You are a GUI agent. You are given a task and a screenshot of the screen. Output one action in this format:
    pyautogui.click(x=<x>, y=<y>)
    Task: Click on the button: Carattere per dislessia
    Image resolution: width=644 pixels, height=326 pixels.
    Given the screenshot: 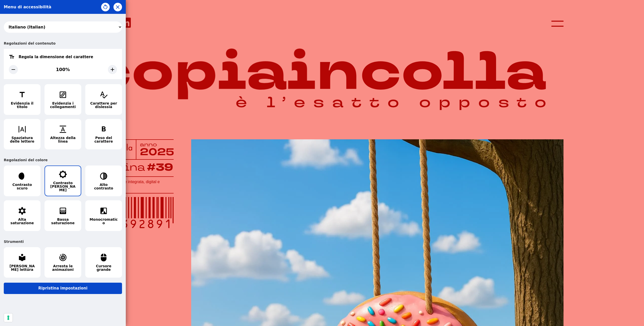 What is the action you would take?
    pyautogui.click(x=104, y=99)
    